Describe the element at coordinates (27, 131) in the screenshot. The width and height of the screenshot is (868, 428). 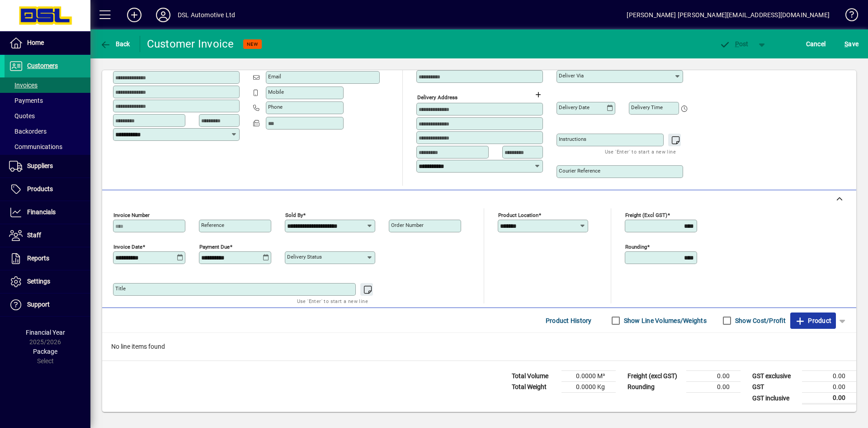
I see `span: Backorders` at that location.